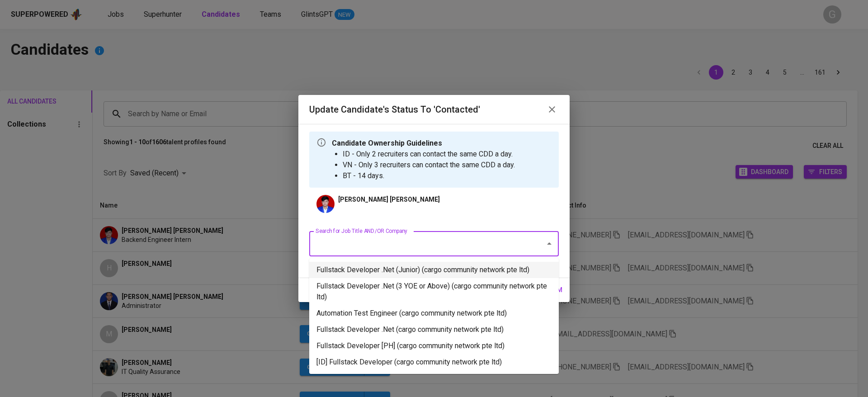 This screenshot has height=397, width=868. I want to click on li: Fullstack Developer .Net (3 YOE or Above) (cargo community network pte ltd), so click(434, 292).